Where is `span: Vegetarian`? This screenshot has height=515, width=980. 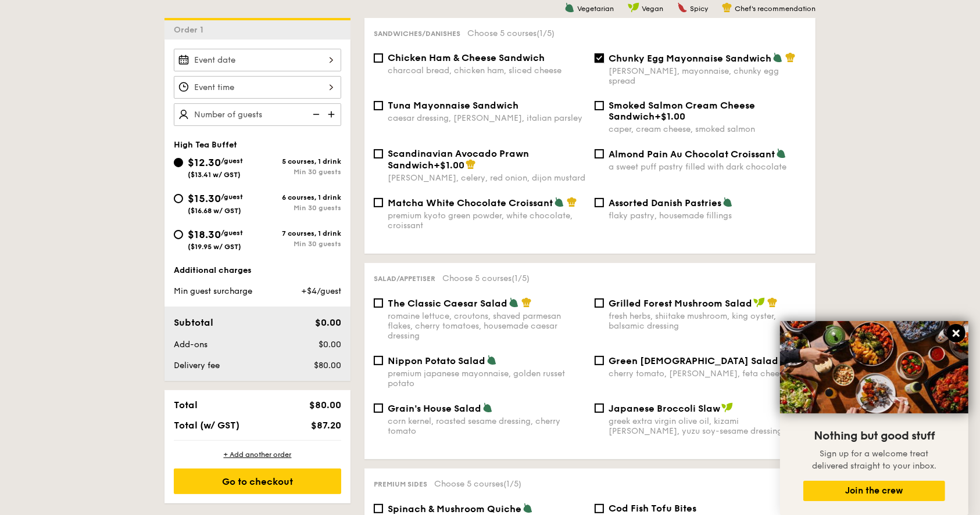 span: Vegetarian is located at coordinates (595, 9).